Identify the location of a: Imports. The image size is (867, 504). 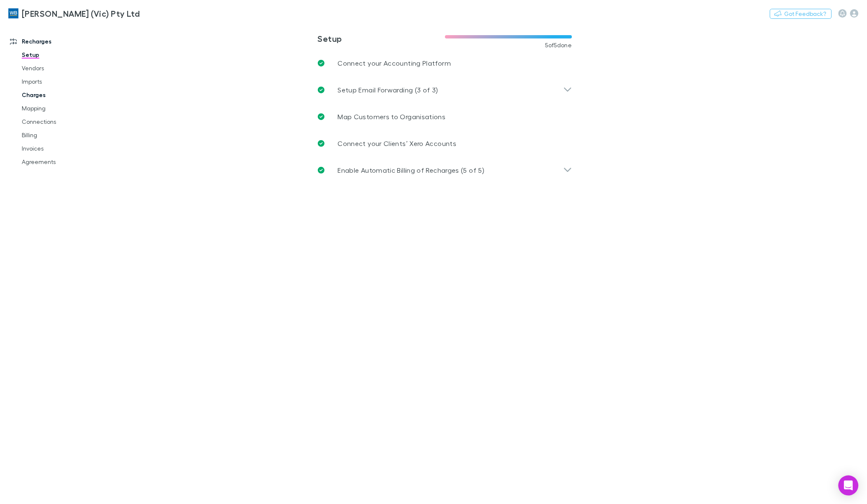
(64, 82).